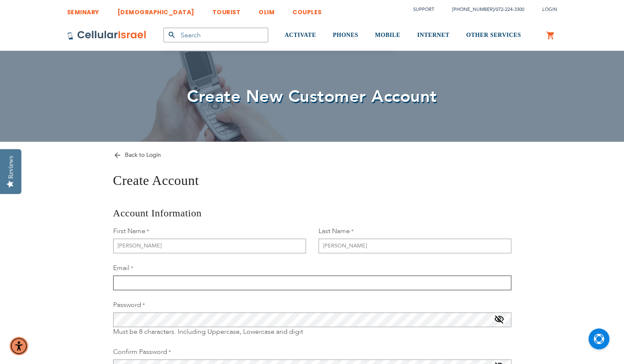  Describe the element at coordinates (143, 155) in the screenshot. I see `span: Back to Login` at that location.